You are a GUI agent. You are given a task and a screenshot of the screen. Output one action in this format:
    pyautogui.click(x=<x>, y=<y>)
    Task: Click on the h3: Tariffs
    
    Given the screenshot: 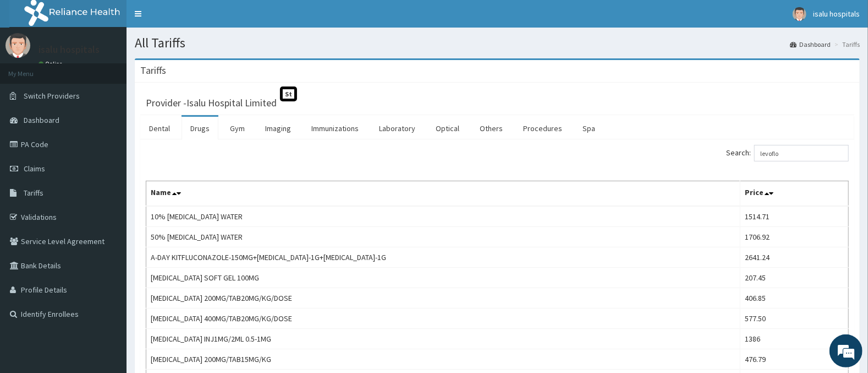 What is the action you would take?
    pyautogui.click(x=153, y=70)
    